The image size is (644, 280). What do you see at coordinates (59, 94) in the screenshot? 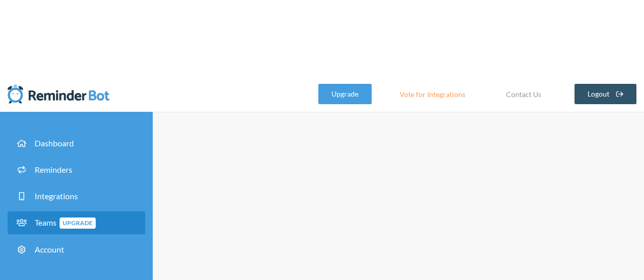
I see `img: Reminder Bot` at bounding box center [59, 94].